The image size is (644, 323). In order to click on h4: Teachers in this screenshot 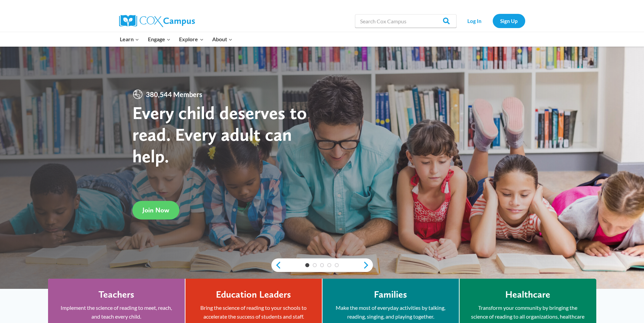, I will do `click(116, 294)`.